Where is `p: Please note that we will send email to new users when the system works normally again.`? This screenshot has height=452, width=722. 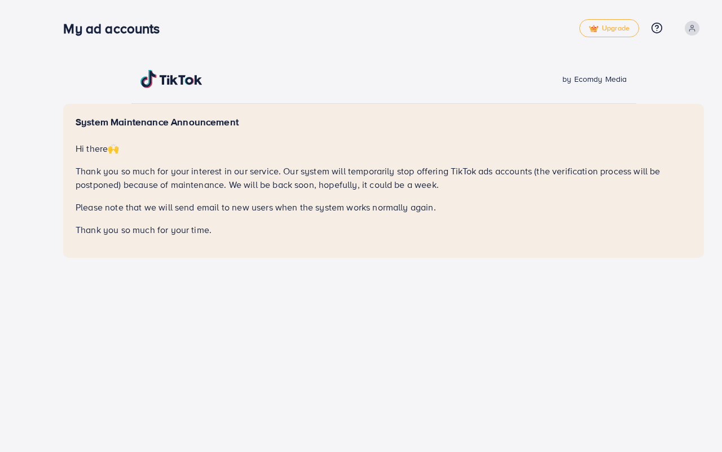 p: Please note that we will send email to new users when the system works normally again. is located at coordinates (383, 207).